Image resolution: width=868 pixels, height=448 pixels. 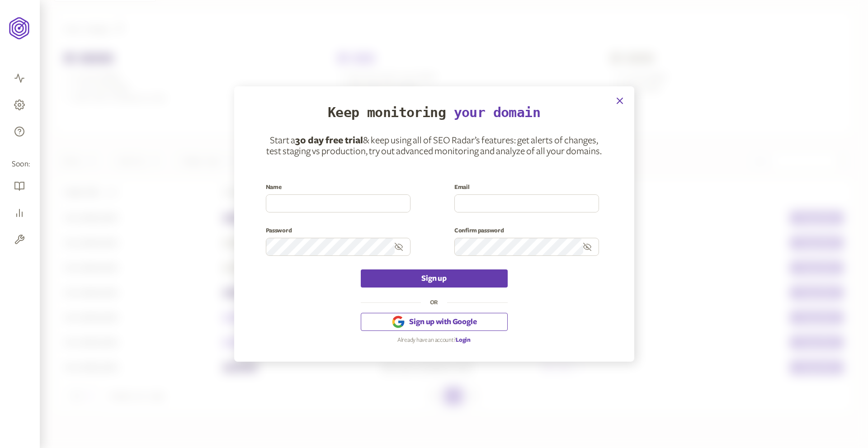 What do you see at coordinates (497, 112) in the screenshot?
I see `span: your domain` at bounding box center [497, 112].